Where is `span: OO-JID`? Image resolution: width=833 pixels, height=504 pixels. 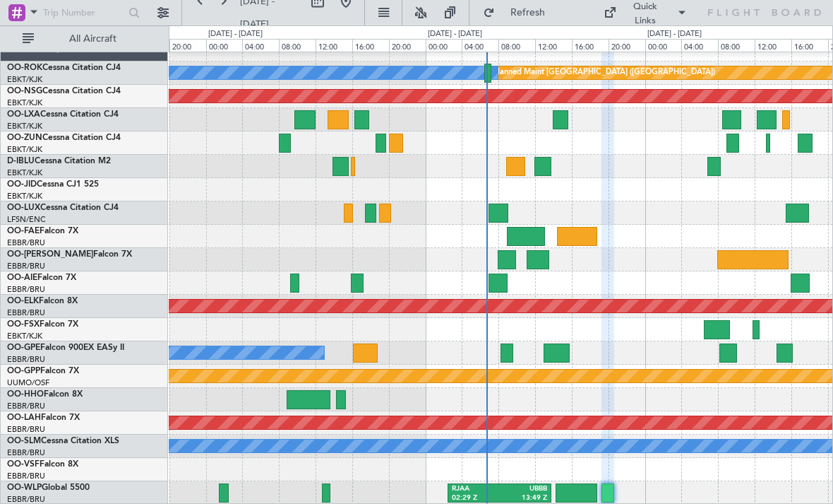
span: OO-JID is located at coordinates (22, 185).